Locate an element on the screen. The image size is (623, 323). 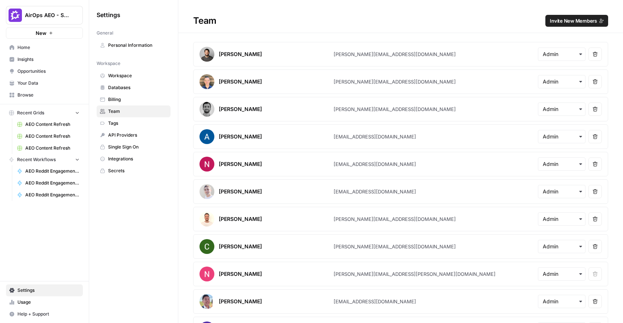
span: Billing is located at coordinates (137, 100).